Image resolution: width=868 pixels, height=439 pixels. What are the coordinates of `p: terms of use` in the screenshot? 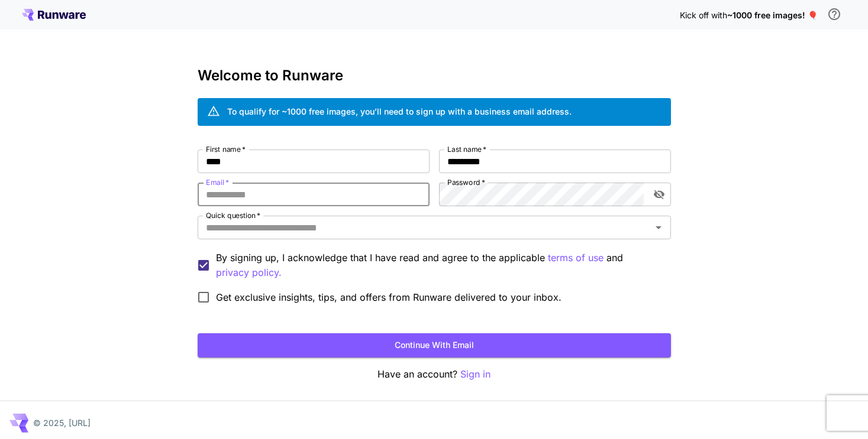 It's located at (575, 258).